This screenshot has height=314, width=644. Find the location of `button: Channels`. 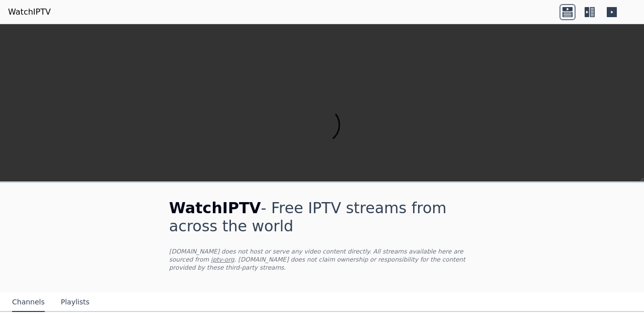

button: Channels is located at coordinates (28, 302).